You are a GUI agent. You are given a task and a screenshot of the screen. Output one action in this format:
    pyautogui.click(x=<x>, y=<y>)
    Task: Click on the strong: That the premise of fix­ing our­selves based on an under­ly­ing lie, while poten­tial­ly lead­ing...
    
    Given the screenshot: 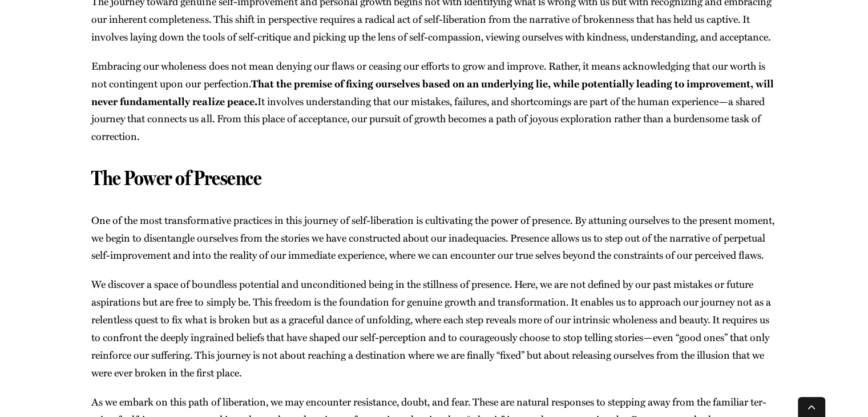 What is the action you would take?
    pyautogui.click(x=432, y=92)
    